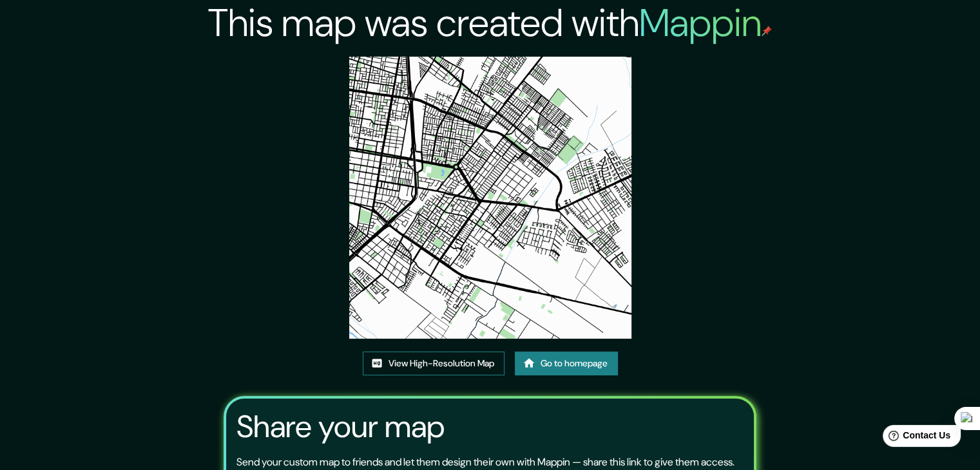 This screenshot has width=980, height=470. I want to click on a: Go to homepage, so click(566, 363).